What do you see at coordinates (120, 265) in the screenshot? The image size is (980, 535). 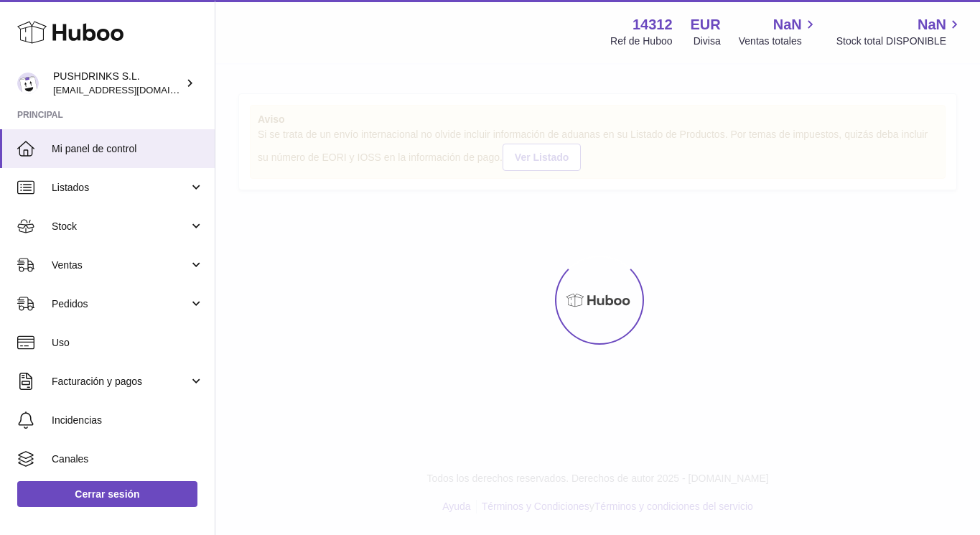 I see `span: Ventas` at bounding box center [120, 265].